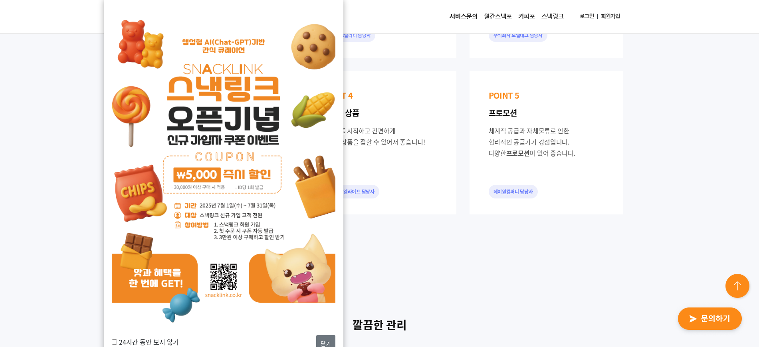 Image resolution: width=759 pixels, height=347 pixels. I want to click on span: 홈, so click(28, 268).